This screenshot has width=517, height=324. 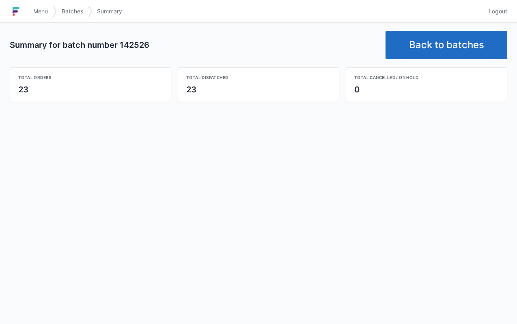 What do you see at coordinates (41, 11) in the screenshot?
I see `span: Menu` at bounding box center [41, 11].